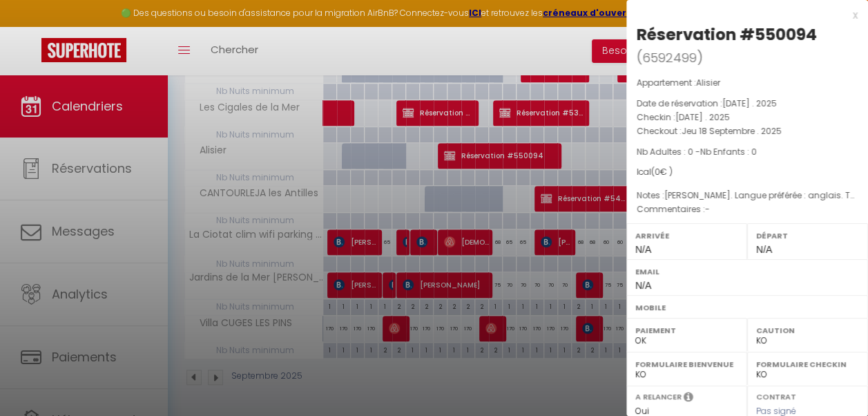 The width and height of the screenshot is (868, 416). Describe the element at coordinates (658, 396) in the screenshot. I see `label: A relancer` at that location.